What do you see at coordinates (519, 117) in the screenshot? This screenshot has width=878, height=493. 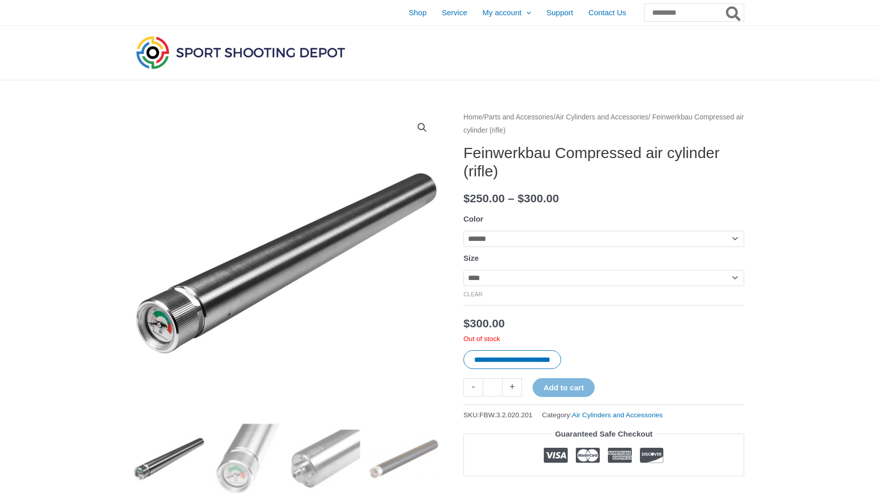 I see `a: Parts and Accessories` at bounding box center [519, 117].